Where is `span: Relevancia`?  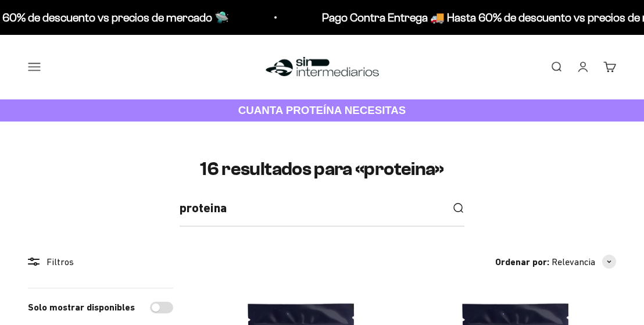 span: Relevancia is located at coordinates (573, 262).